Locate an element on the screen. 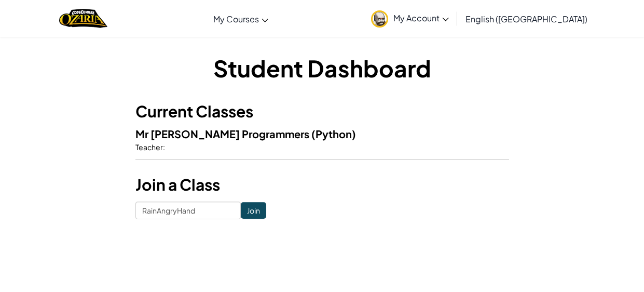 The image size is (644, 292). span: (Python) is located at coordinates (334, 134).